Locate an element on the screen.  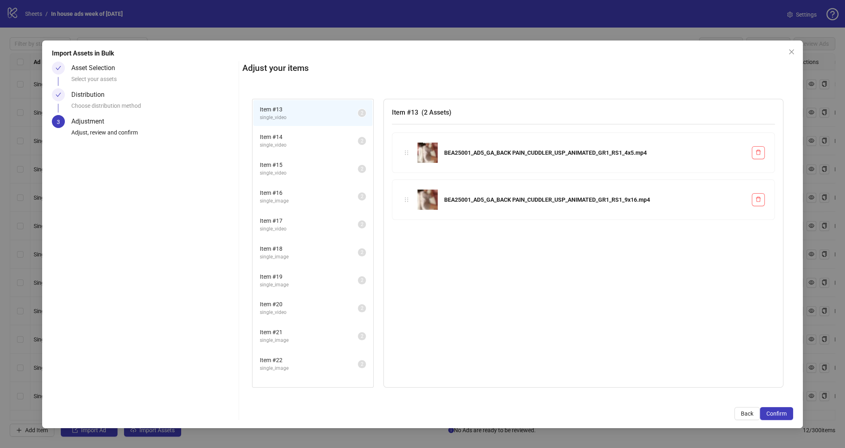
div: BEA25001_AD5_GA_BACK PAIN_CUDDLER_USP_ANIMATED_GR1_RS1_4x5.mp4 is located at coordinates (595, 153).